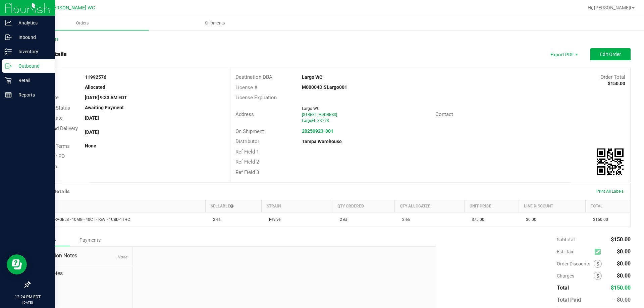 The width and height of the screenshot is (644, 308). Describe the element at coordinates (244, 114) in the screenshot. I see `span: Address` at that location.